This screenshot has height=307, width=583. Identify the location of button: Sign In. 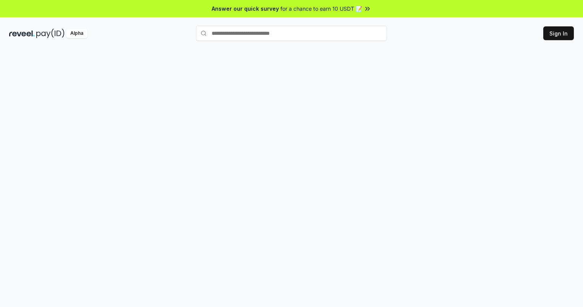
(558, 33).